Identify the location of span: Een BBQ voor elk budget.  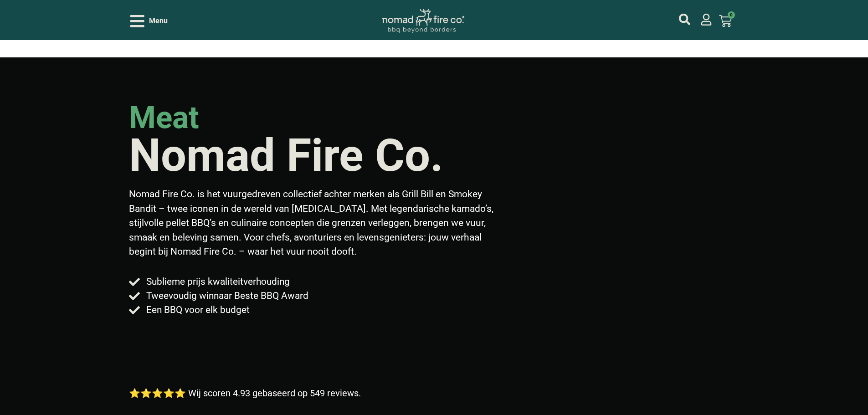
(197, 310).